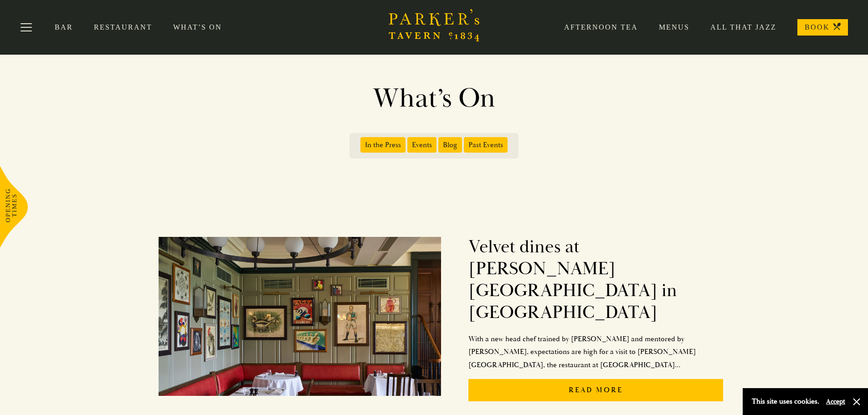 This screenshot has width=868, height=415. Describe the element at coordinates (836, 402) in the screenshot. I see `button: Accept` at that location.